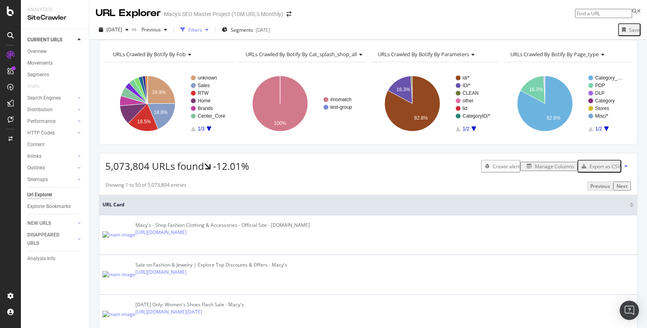  What do you see at coordinates (36, 168) in the screenshot?
I see `div: Outlinks` at bounding box center [36, 168].